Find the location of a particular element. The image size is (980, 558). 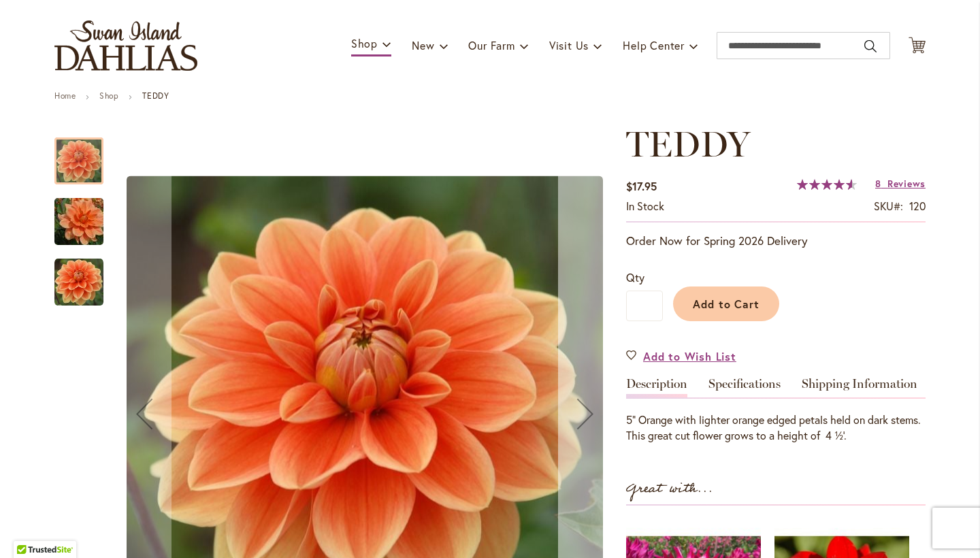

a: Add to Wish List is located at coordinates (681, 356).